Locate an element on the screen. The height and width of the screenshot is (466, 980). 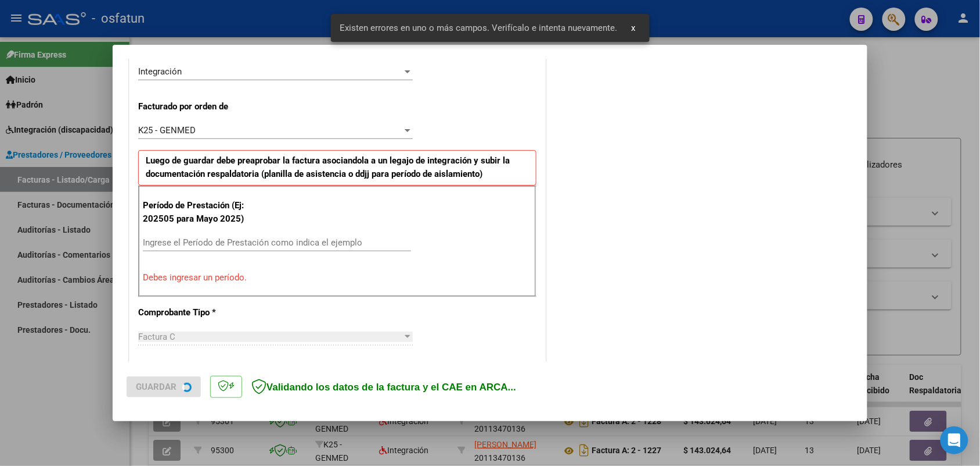
span: Factura C is located at coordinates (157, 337).